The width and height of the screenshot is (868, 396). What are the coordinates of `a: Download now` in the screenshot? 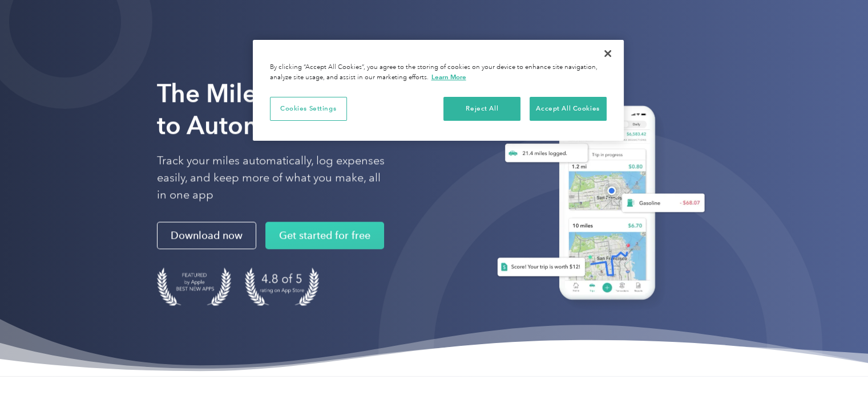 It's located at (206, 236).